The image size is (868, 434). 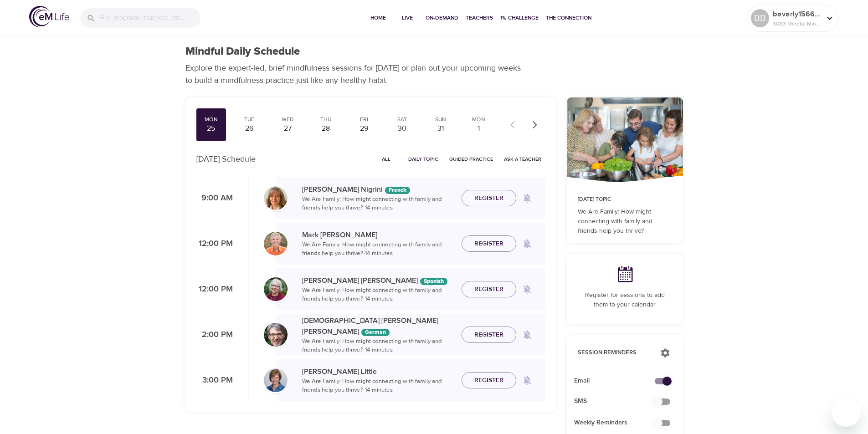 I want to click on div: Fri, so click(x=365, y=119).